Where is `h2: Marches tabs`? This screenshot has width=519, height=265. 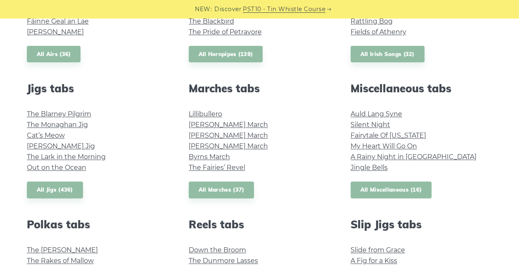
h2: Marches tabs is located at coordinates (260, 88).